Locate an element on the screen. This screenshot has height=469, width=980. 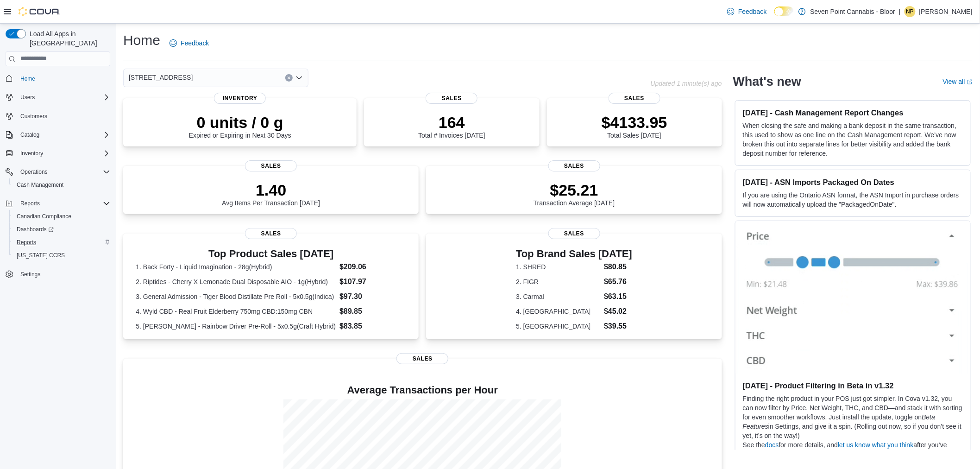
button: Home is located at coordinates (58, 78).